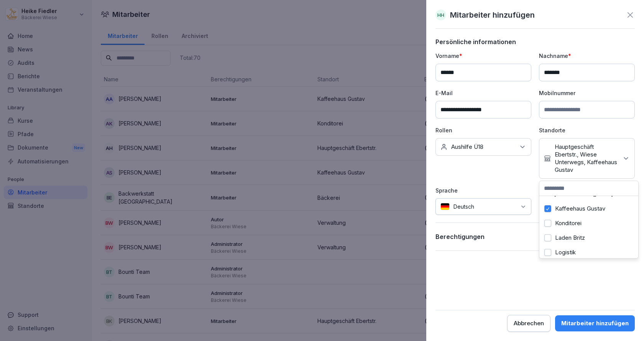  I want to click on button: Abbrechen, so click(529, 323).